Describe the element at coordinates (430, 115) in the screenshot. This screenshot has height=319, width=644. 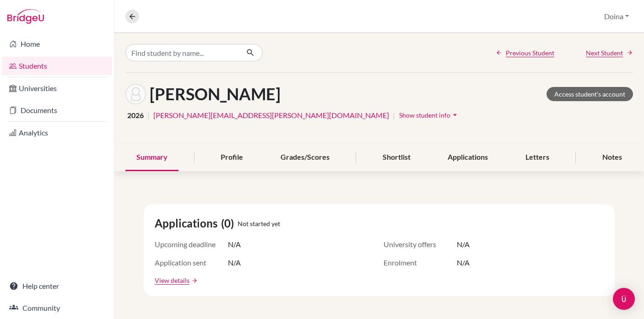
I see `button: Show student infoarrow_drop_down` at that location.